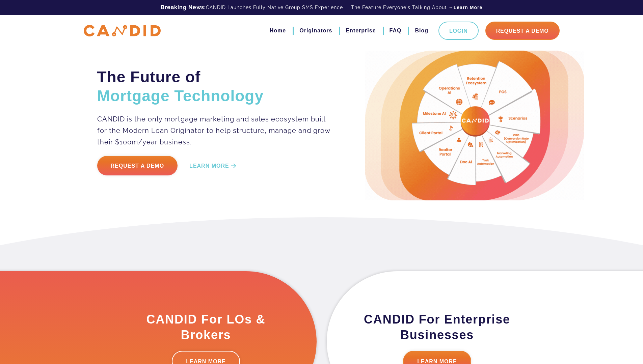 The width and height of the screenshot is (643, 364). What do you see at coordinates (122, 31) in the screenshot?
I see `img: CANDID APP` at bounding box center [122, 31].